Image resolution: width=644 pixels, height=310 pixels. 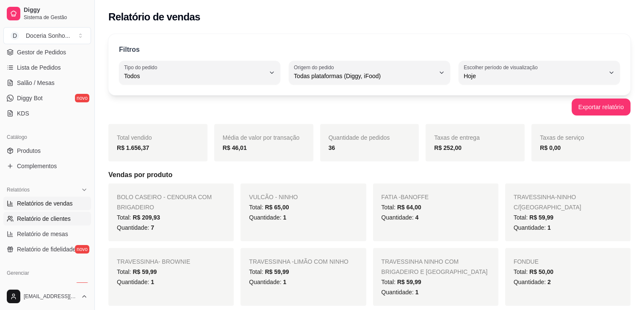 What do you see at coordinates (56, 10) in the screenshot?
I see `span: Diggy` at bounding box center [56, 10].